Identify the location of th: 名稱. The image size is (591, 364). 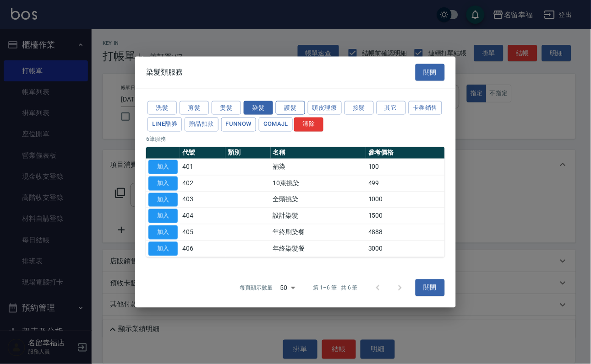
(318, 153).